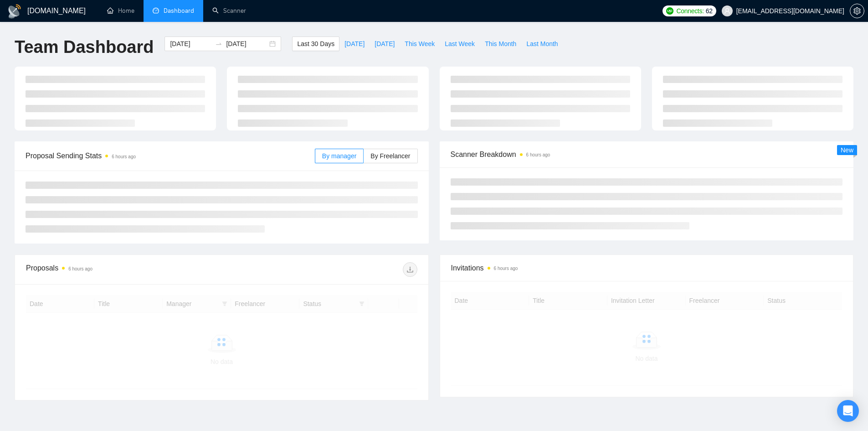  What do you see at coordinates (170, 156) in the screenshot?
I see `span: Proposal Sending Stats` at bounding box center [170, 156].